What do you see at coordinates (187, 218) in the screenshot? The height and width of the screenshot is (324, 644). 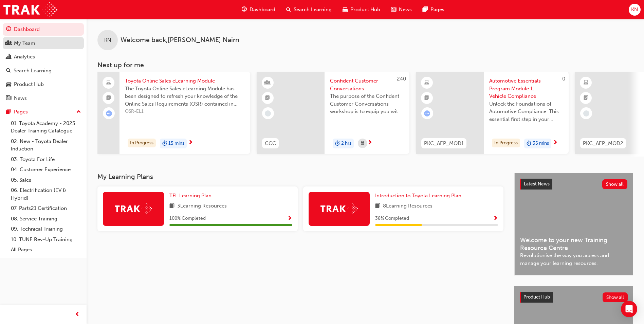 I see `span: 100 % Completed` at bounding box center [187, 218].